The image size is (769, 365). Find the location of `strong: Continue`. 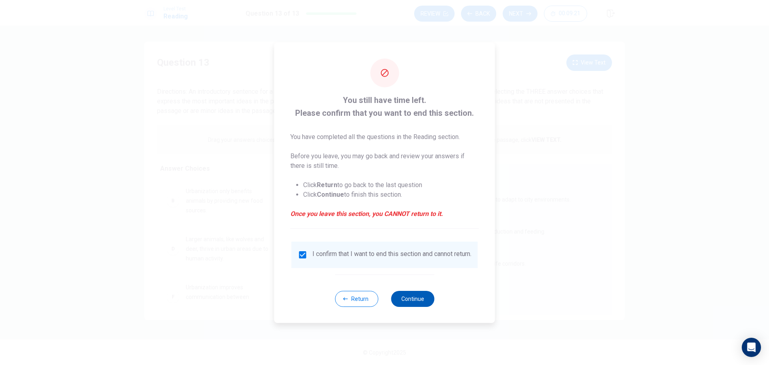

strong: Continue is located at coordinates (330, 194).